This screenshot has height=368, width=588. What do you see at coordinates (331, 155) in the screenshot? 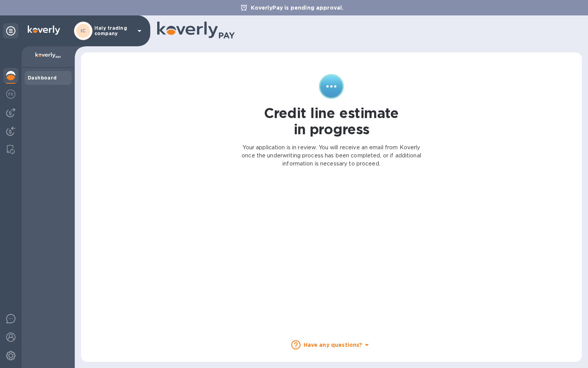
I see `p: Your application is in review. You will receive an email from Koverly once the underwriting proce...` at bounding box center [331, 155].